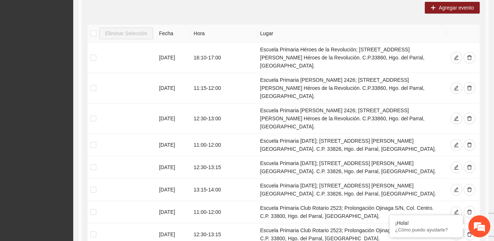 The width and height of the screenshot is (494, 241). Describe the element at coordinates (72, 115) in the screenshot. I see `span: Estamos en línea.` at that location.